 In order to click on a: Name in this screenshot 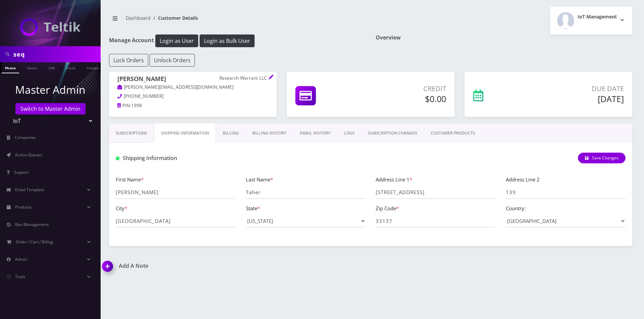, I will do `click(33, 67)`.